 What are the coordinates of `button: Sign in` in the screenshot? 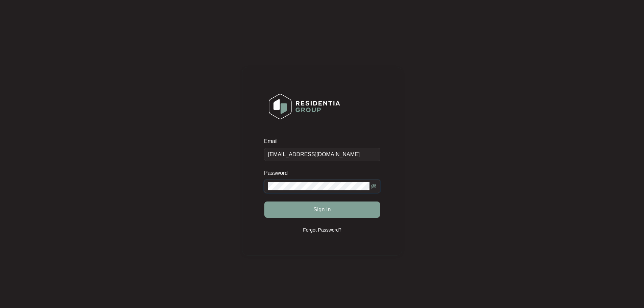 It's located at (322, 210).